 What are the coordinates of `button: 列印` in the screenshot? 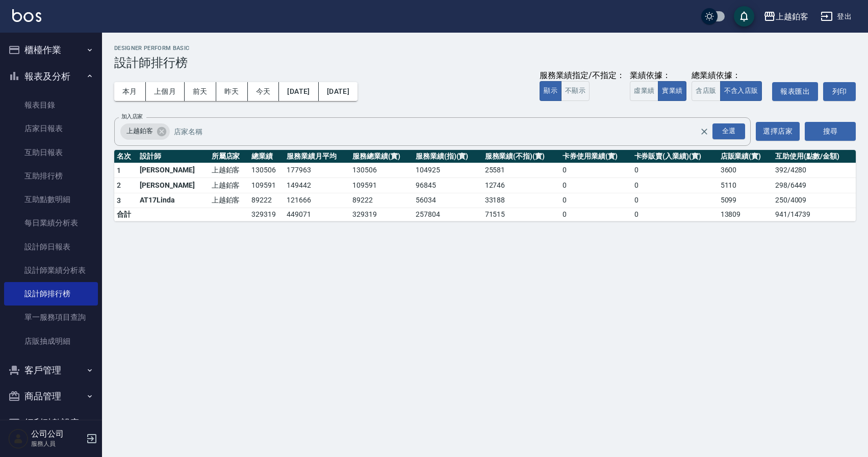 It's located at (840, 92).